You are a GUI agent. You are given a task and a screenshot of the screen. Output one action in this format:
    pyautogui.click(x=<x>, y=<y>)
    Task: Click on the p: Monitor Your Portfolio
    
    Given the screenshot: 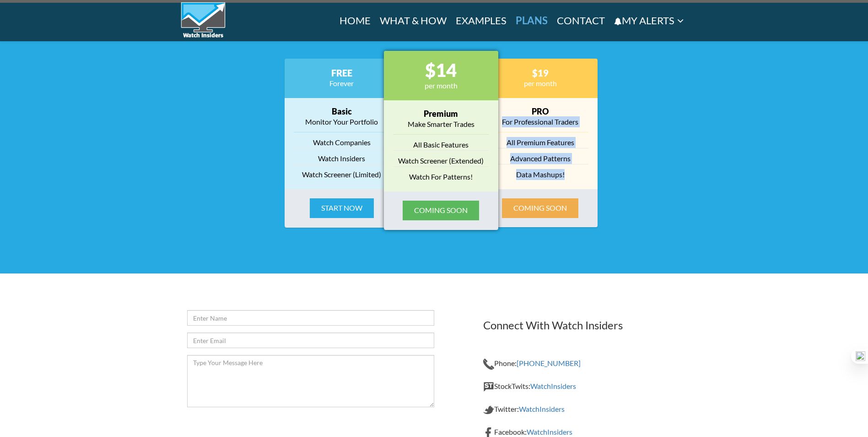 What is the action you would take?
    pyautogui.click(x=342, y=122)
    